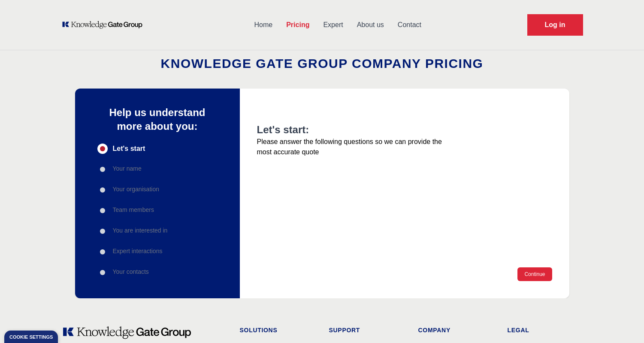 Image resolution: width=644 pixels, height=343 pixels. Describe the element at coordinates (263, 25) in the screenshot. I see `a: Home` at that location.